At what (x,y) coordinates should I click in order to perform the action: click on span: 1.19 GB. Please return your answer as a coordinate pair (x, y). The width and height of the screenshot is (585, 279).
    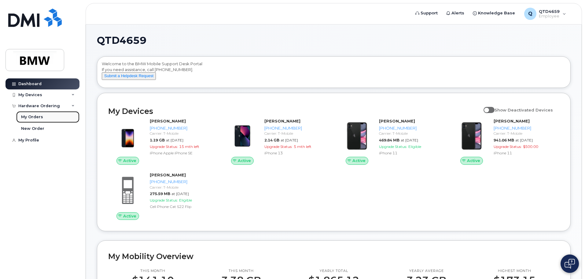
    Looking at the image, I should click on (157, 140).